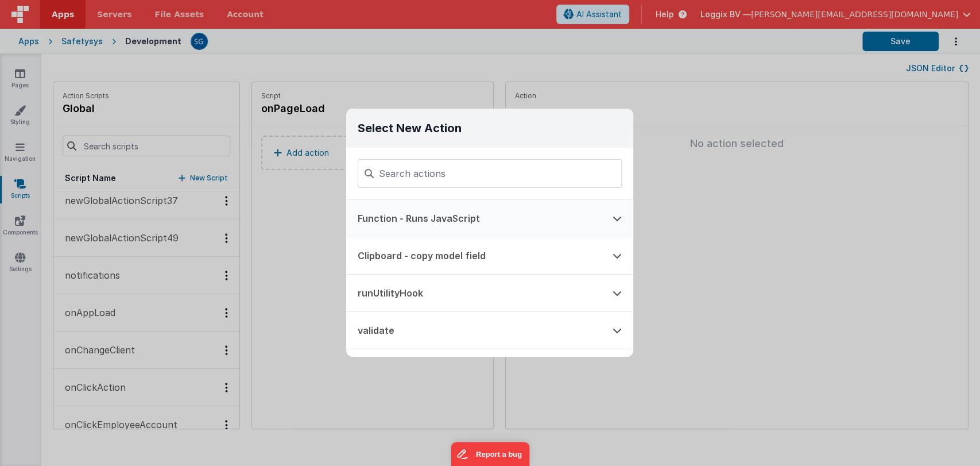 The width and height of the screenshot is (980, 466). What do you see at coordinates (474, 256) in the screenshot?
I see `button: Clipboard - copy model field` at bounding box center [474, 256].